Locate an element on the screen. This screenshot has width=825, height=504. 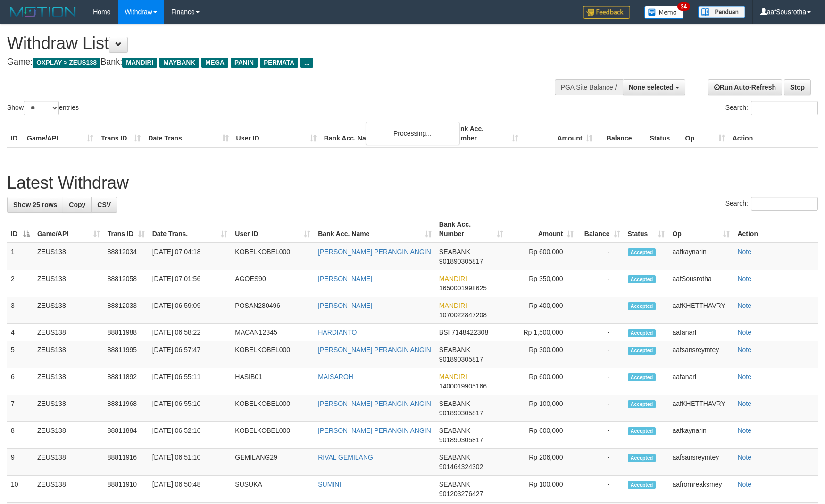
span: Copy 1650001998625 to clipboard is located at coordinates (463, 288).